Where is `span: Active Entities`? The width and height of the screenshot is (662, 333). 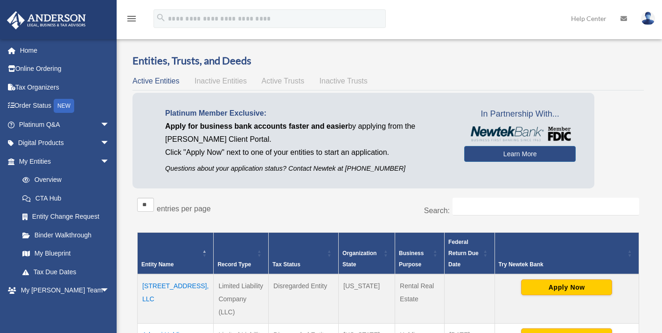
span: Active Entities is located at coordinates (156, 81).